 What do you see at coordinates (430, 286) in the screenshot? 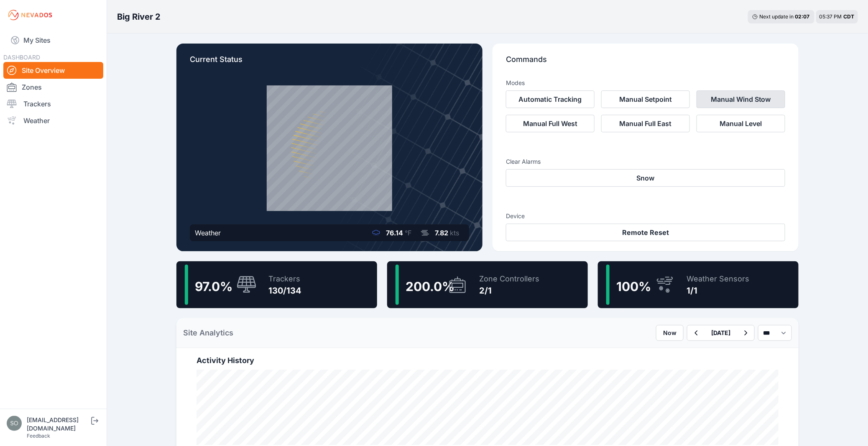
I see `span: 200.0 %` at bounding box center [430, 286].